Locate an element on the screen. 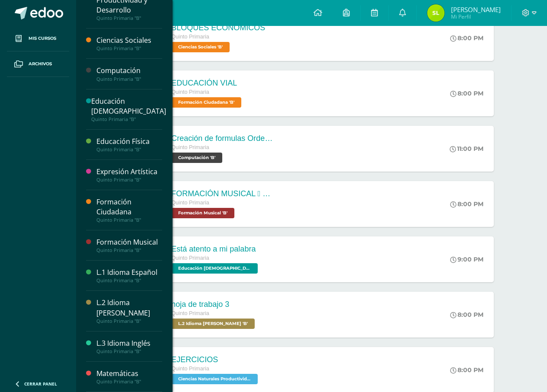 This screenshot has height=392, width=547. div: BLOQUES ECONÓMICOS is located at coordinates (218, 27).